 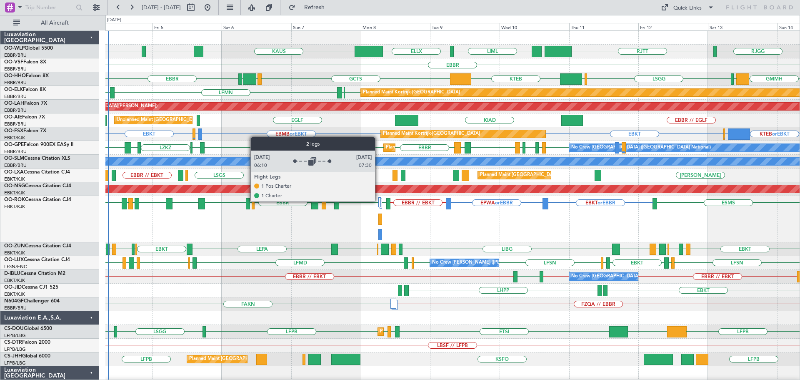 What do you see at coordinates (187, 27) in the screenshot?
I see `div: Fri 5` at bounding box center [187, 27].